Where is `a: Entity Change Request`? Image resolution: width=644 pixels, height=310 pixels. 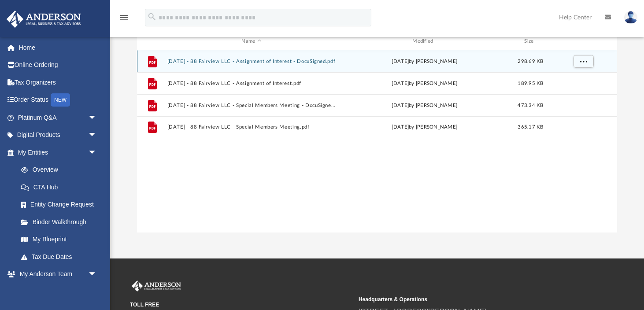
a: Entity Change Request is located at coordinates (61, 205).